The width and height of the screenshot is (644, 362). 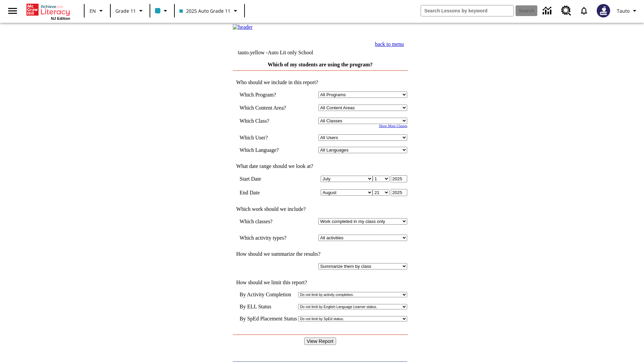 I want to click on input: View Report, so click(x=320, y=341).